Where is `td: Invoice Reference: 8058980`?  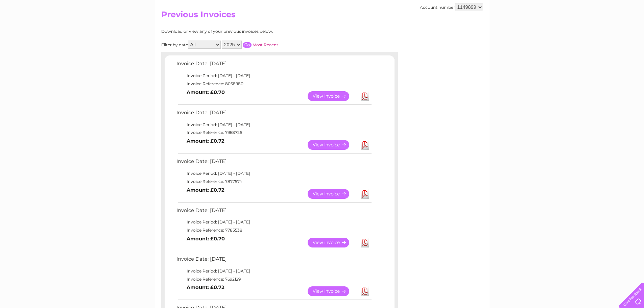
td: Invoice Reference: 8058980 is located at coordinates (274, 84).